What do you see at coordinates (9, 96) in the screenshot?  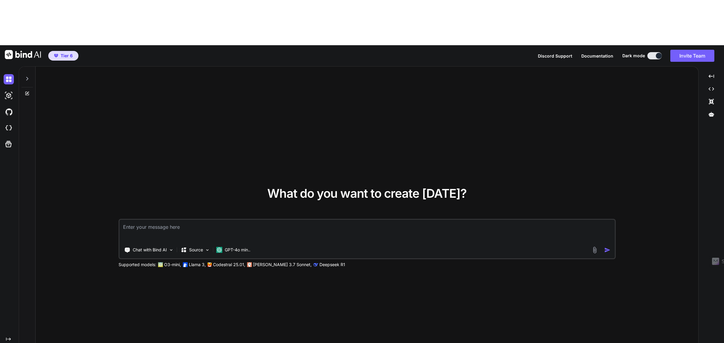 I see `img: darkAi-studio` at bounding box center [9, 96].